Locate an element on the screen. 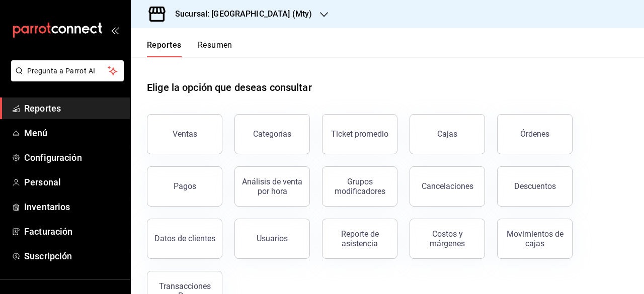 The height and width of the screenshot is (294, 644). button: Categorías is located at coordinates (272, 135).